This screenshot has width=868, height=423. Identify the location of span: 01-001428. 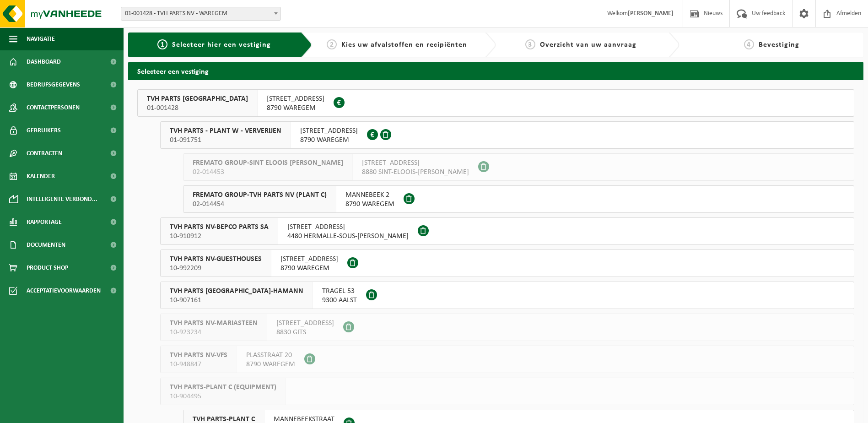
(197, 108).